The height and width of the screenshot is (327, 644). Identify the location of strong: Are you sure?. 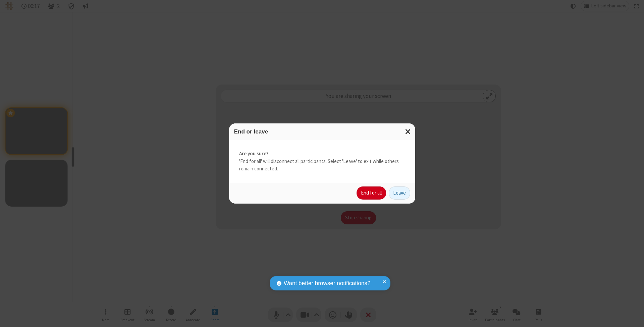
(322, 154).